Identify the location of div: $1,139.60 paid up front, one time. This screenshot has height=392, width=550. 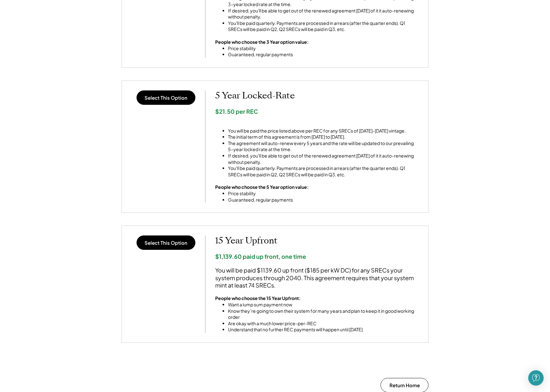
(317, 256).